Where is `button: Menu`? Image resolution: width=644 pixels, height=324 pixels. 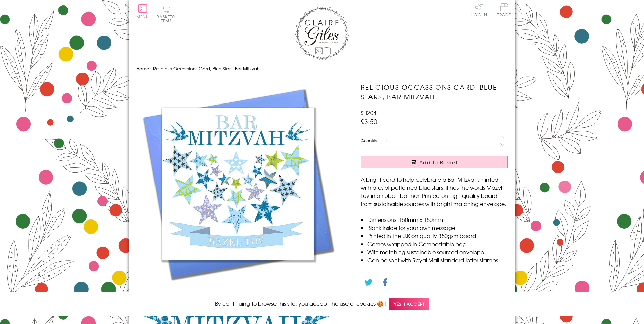 button: Menu is located at coordinates (143, 12).